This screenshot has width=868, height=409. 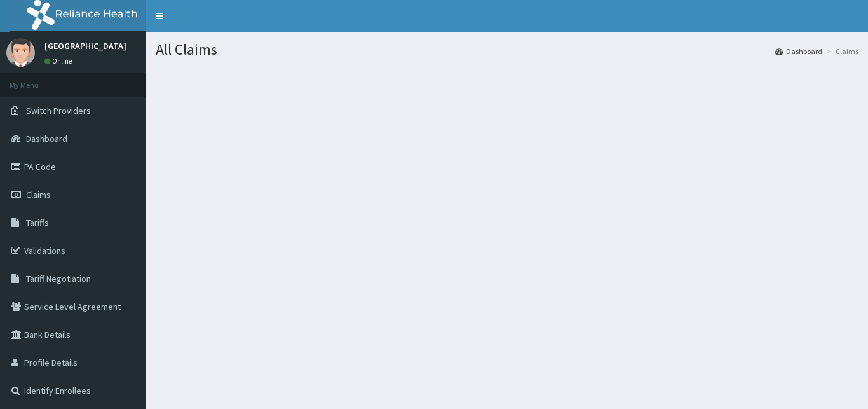 What do you see at coordinates (37, 222) in the screenshot?
I see `span: Tariffs` at bounding box center [37, 222].